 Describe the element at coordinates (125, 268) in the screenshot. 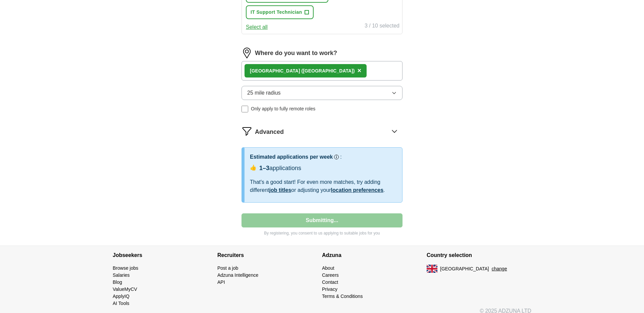

I see `a: Browse jobs` at that location.